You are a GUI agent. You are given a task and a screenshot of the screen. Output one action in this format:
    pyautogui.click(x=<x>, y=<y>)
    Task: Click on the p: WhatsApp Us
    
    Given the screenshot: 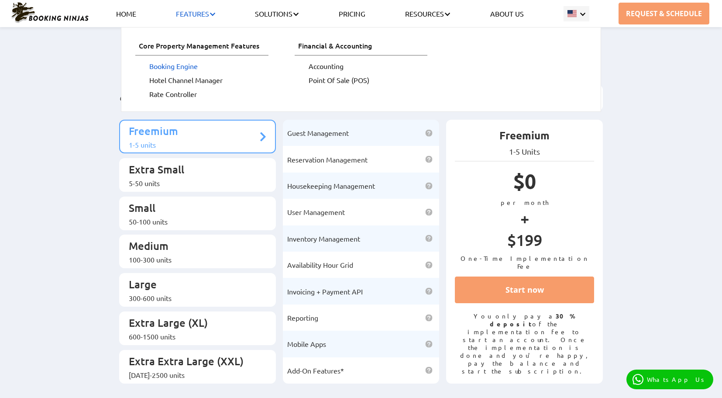 What is the action you would take?
    pyautogui.click(x=677, y=379)
    